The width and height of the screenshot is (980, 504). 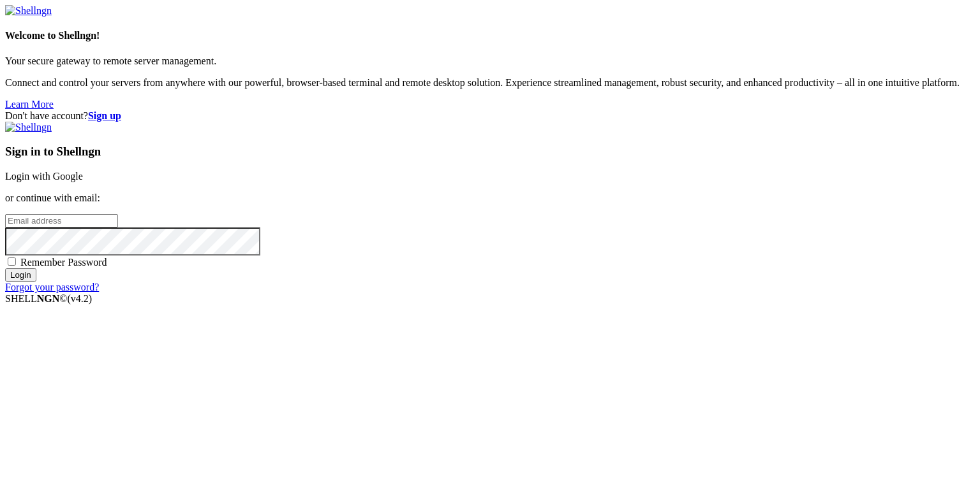 I want to click on p: Connect and control your servers from anywhere with our powerful, browser-based terminal and remo..., so click(x=490, y=83).